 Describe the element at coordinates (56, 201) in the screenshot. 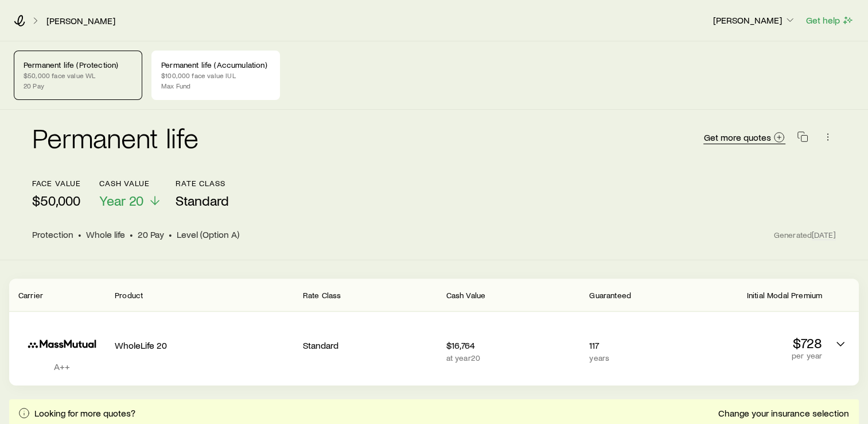

I see `p: $50,000` at that location.